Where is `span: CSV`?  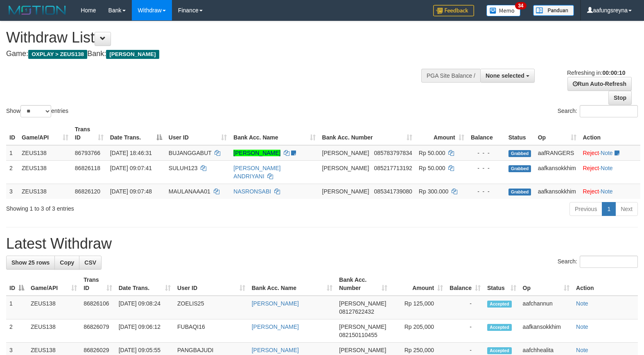 span: CSV is located at coordinates (90, 262).